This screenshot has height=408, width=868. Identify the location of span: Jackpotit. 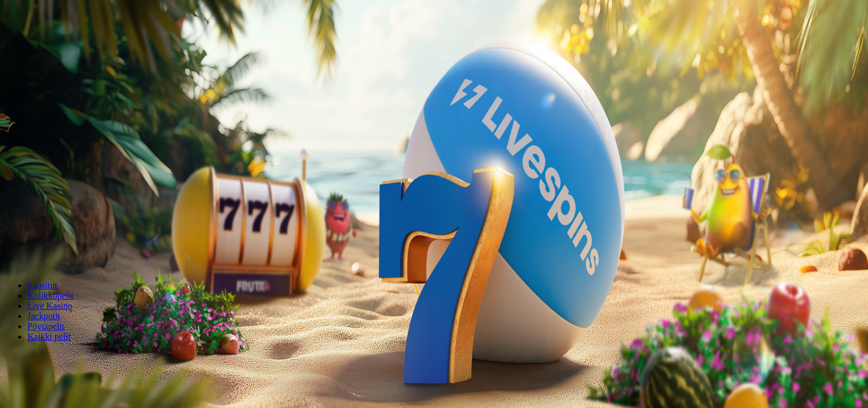
(44, 316).